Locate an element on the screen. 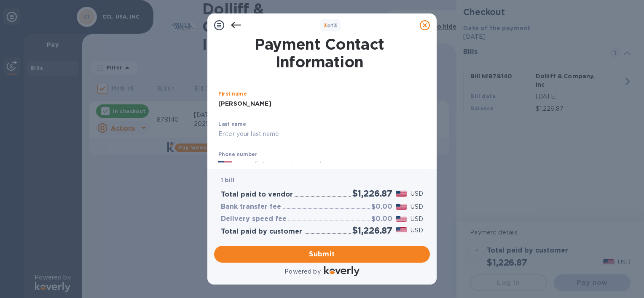  h3: Total paid to vendor is located at coordinates (256, 194).